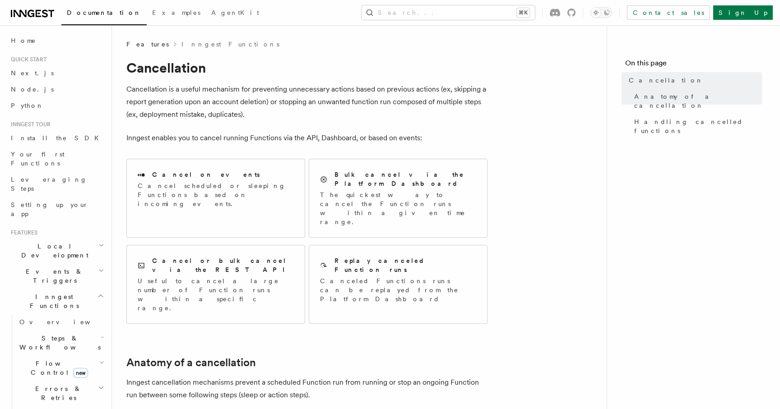 Image resolution: width=780 pixels, height=409 pixels. What do you see at coordinates (56, 184) in the screenshot?
I see `a: Leveraging Steps` at bounding box center [56, 184].